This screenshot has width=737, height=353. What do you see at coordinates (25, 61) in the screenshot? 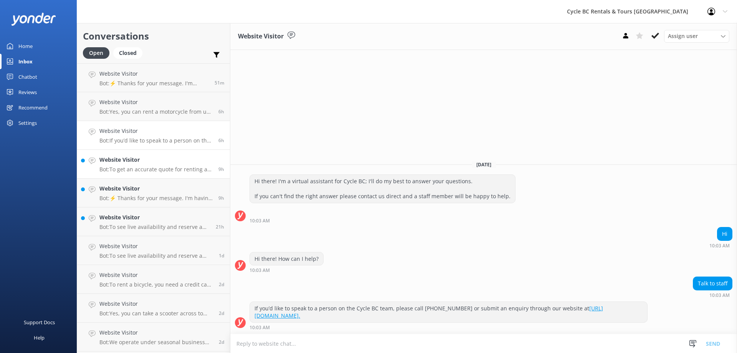
I see `div: Inbox` at bounding box center [25, 61].